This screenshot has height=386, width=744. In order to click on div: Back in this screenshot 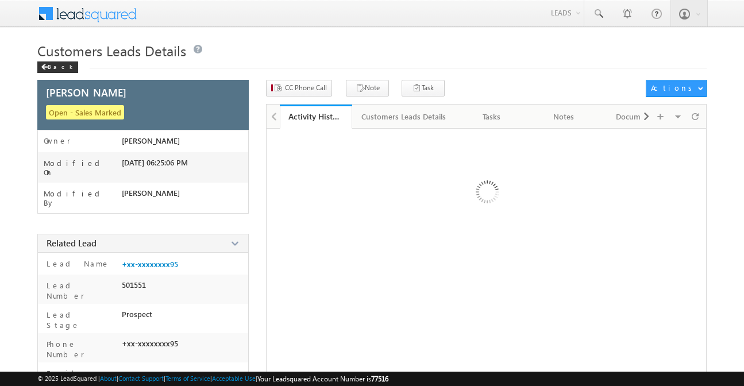, I will do `click(57, 67)`.